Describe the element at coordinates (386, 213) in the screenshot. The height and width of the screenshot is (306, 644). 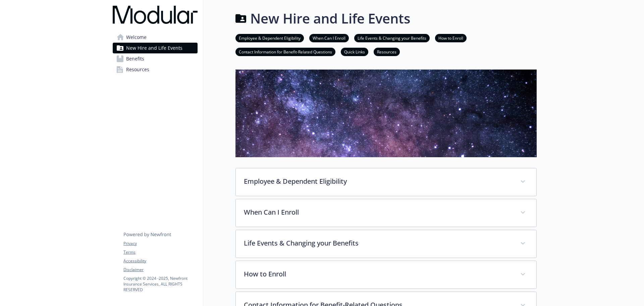
I see `div: When Can I Enroll` at that location.